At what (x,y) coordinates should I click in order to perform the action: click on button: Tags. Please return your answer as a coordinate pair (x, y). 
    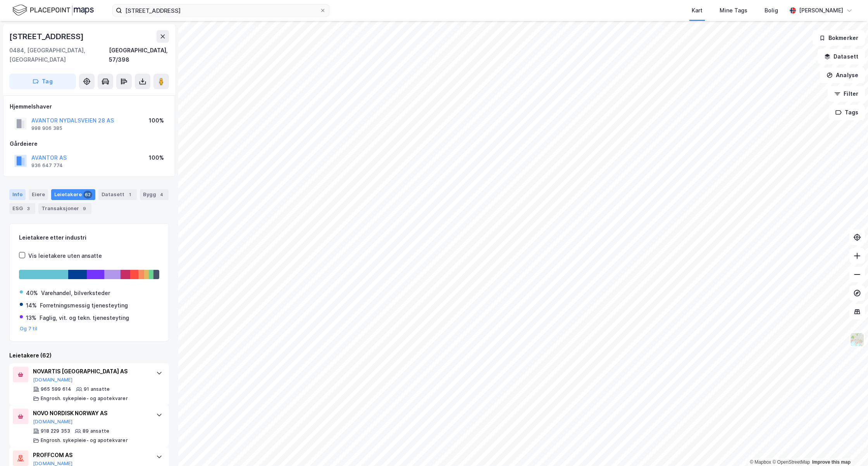
    Looking at the image, I should click on (846, 112).